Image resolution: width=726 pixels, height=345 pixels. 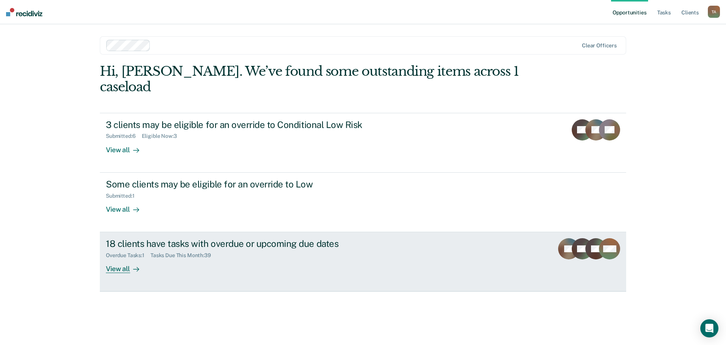 I want to click on a: 3 clients may be eligible for an override to Conditional Low RiskSubmitted:6Eligible Now:3View all, so click(x=363, y=143).